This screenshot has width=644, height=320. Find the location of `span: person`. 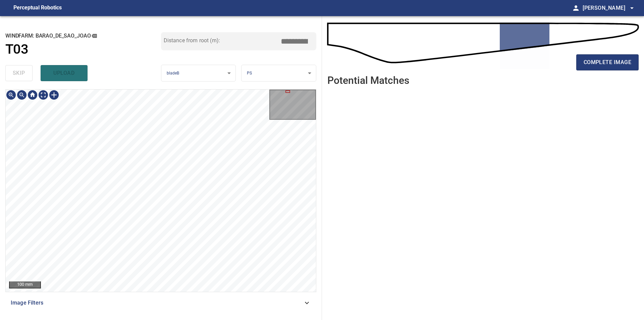

span: person is located at coordinates (576, 8).